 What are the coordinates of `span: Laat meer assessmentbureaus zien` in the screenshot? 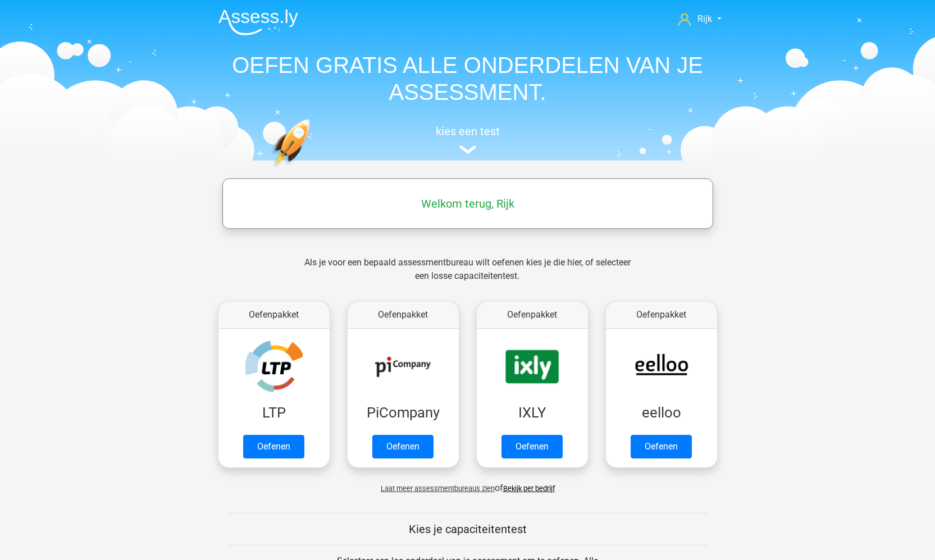 It's located at (437, 488).